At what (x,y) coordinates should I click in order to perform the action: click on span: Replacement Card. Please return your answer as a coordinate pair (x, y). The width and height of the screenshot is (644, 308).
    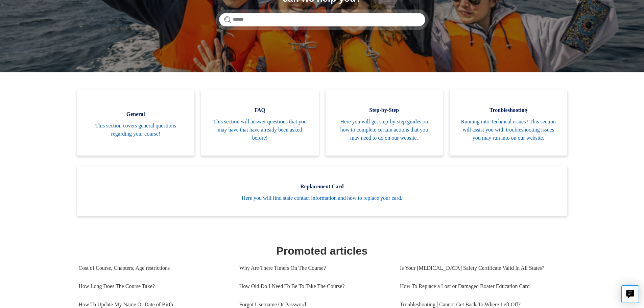
    Looking at the image, I should click on (322, 187).